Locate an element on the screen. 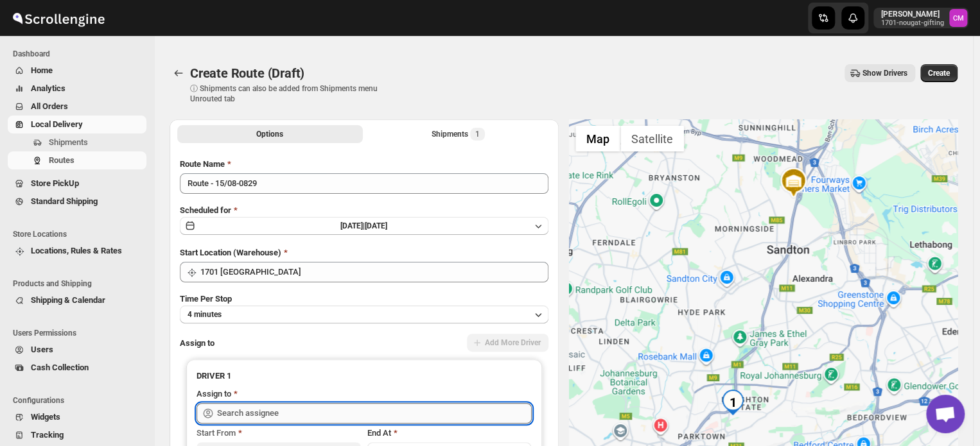  span: Route Name is located at coordinates (203, 164).